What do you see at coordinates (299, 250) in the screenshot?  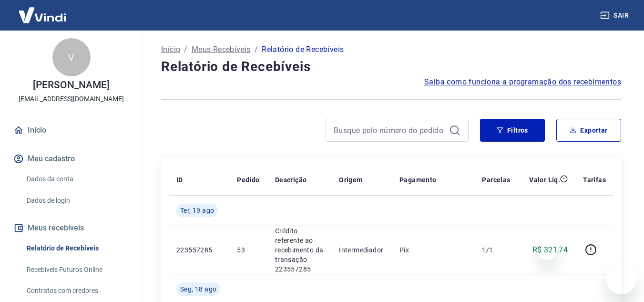 I see `p: Crédito referente ao recebimento da transação 223557285` at bounding box center [299, 250].